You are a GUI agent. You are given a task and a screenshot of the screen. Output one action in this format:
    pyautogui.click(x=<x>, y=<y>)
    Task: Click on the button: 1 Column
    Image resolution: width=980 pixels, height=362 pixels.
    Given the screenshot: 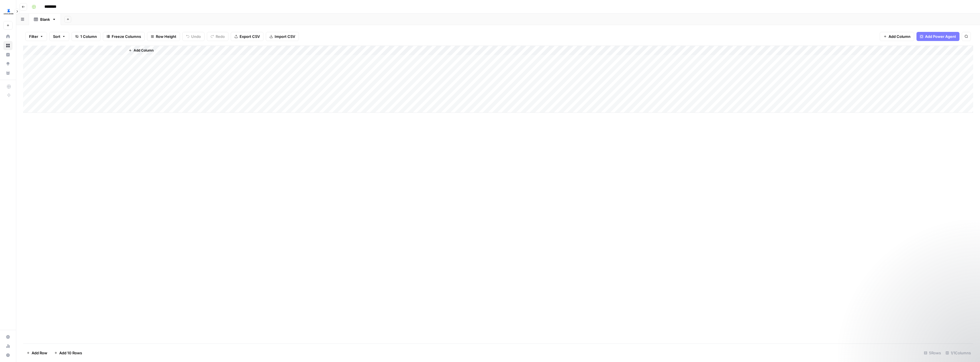 What is the action you would take?
    pyautogui.click(x=86, y=36)
    